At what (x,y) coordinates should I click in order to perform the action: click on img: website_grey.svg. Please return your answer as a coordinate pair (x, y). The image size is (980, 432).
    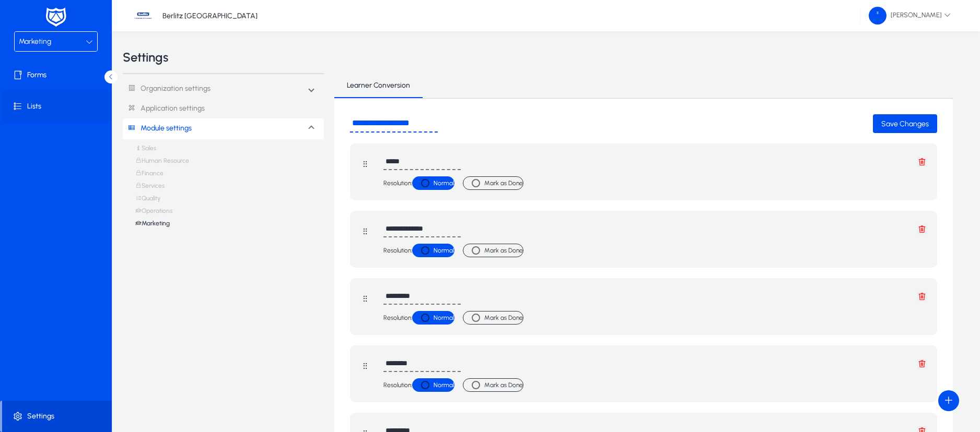
    Looking at the image, I should click on (21, 31).